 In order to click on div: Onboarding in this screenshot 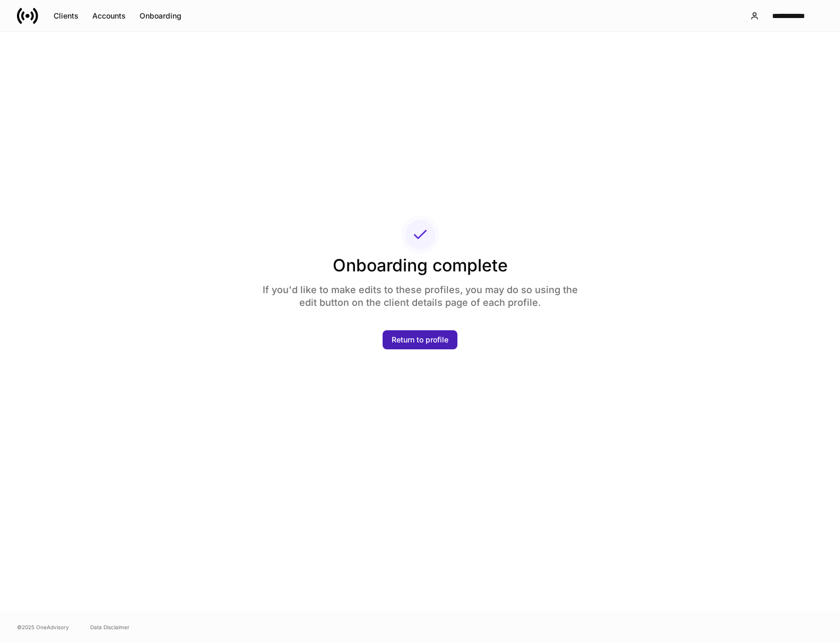, I will do `click(160, 16)`.